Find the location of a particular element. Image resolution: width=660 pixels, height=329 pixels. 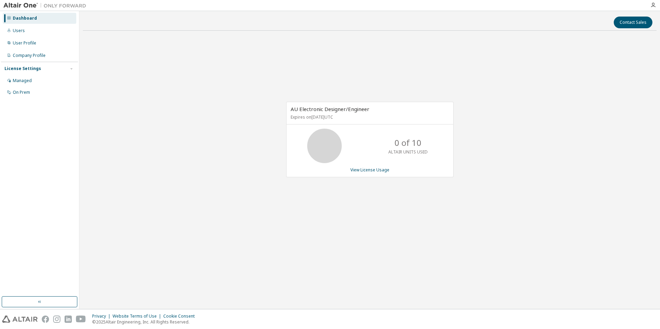

img: linkedin.svg is located at coordinates (68, 319).